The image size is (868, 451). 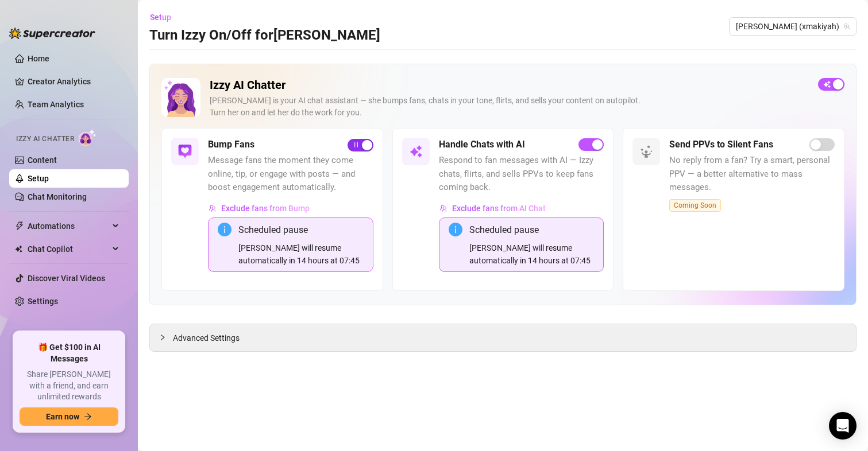 What do you see at coordinates (231, 145) in the screenshot?
I see `h5: Bump Fans` at bounding box center [231, 145].